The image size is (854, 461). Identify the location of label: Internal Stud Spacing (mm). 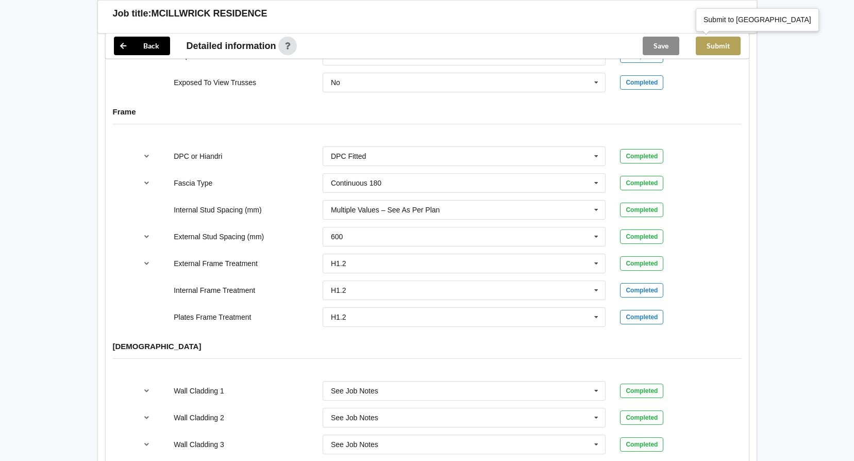
(217, 210).